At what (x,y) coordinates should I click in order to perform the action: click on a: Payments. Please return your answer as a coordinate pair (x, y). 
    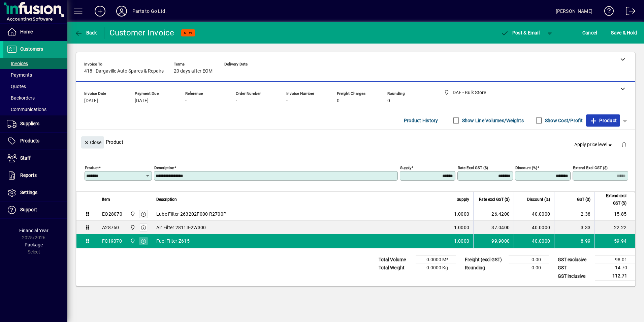
    Looking at the image, I should click on (36, 75).